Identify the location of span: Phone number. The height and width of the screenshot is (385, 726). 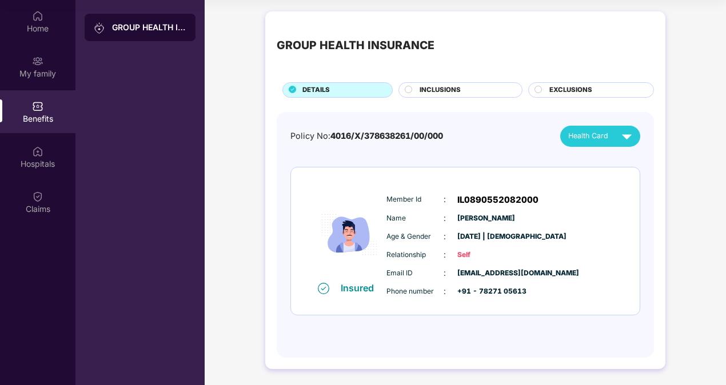
(415, 292).